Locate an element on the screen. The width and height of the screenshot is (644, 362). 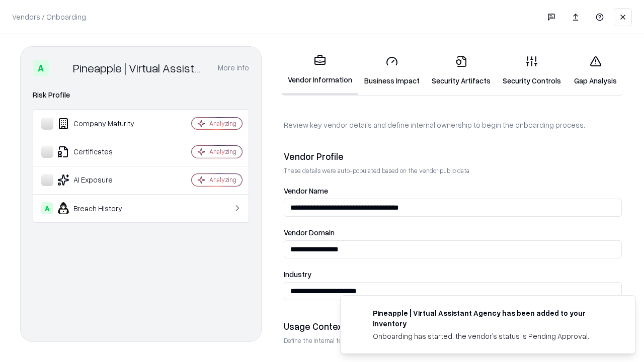
div: Onboarding has started, the vendor's status is Pending Approval. is located at coordinates (492, 336).